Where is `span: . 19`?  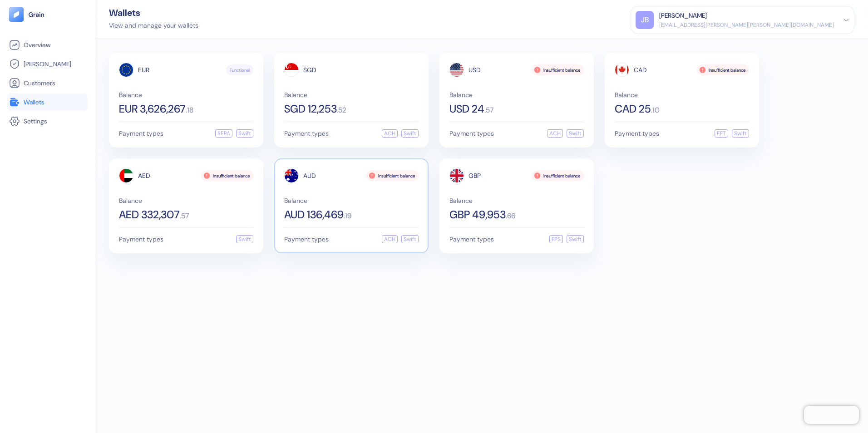 span: . 19 is located at coordinates (347, 216).